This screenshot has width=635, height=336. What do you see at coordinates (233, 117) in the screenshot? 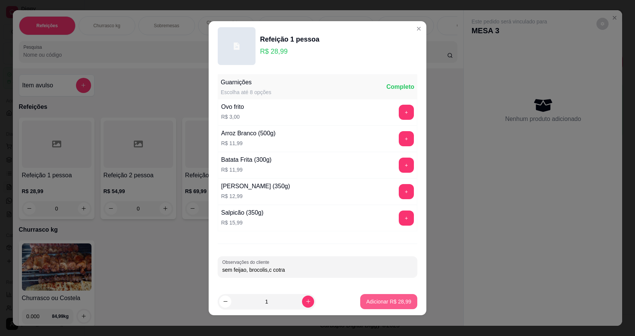
I see `p: R$ 3,00` at bounding box center [233, 117].